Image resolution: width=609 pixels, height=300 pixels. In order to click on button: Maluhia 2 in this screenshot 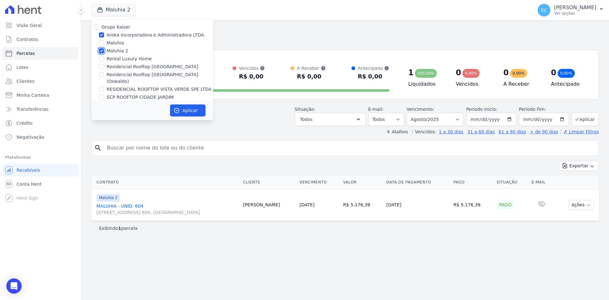, I will do `click(114, 10)`.